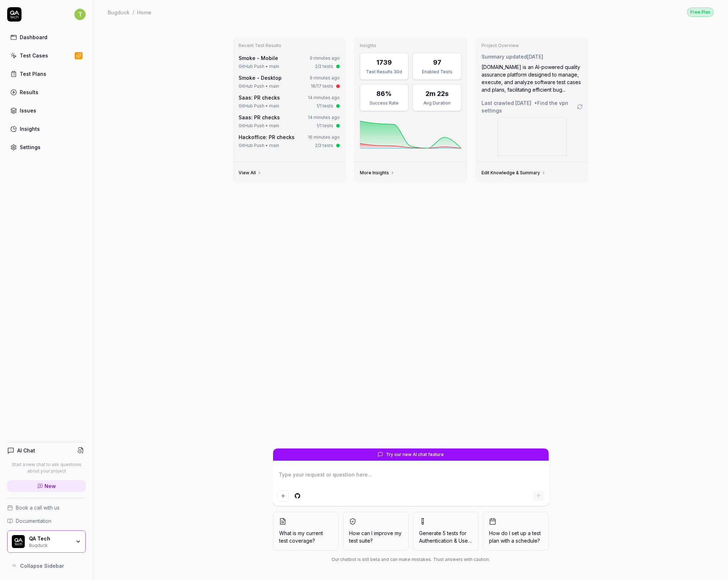 The width and height of the screenshot is (728, 580). What do you see at coordinates (250, 172) in the screenshot?
I see `a: View All` at bounding box center [250, 172].